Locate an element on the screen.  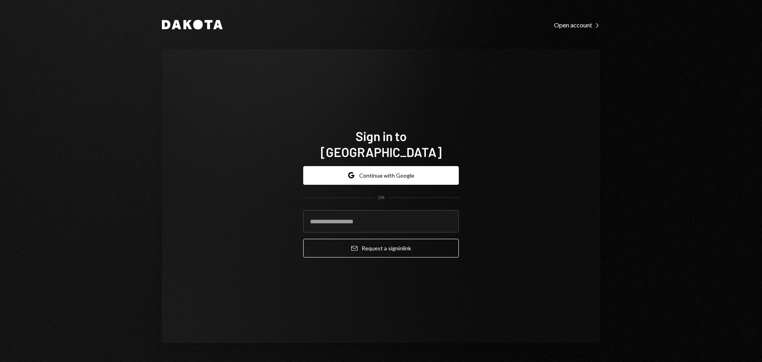
div: OR is located at coordinates (381, 197).